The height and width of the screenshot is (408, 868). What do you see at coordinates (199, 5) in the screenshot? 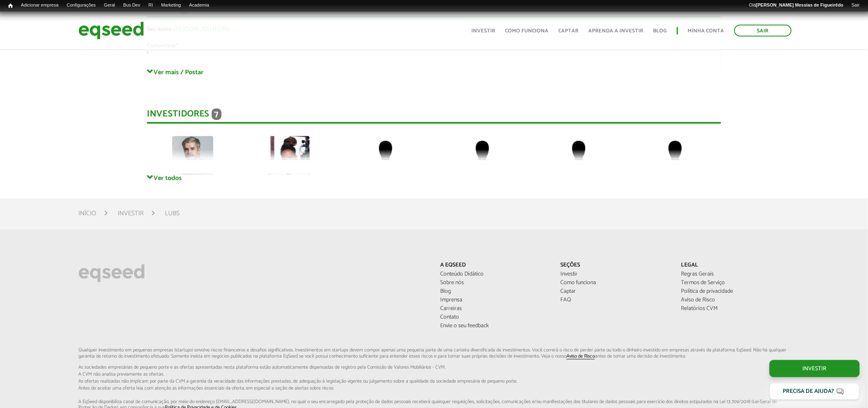
I see `a: Academia` at bounding box center [199, 5].